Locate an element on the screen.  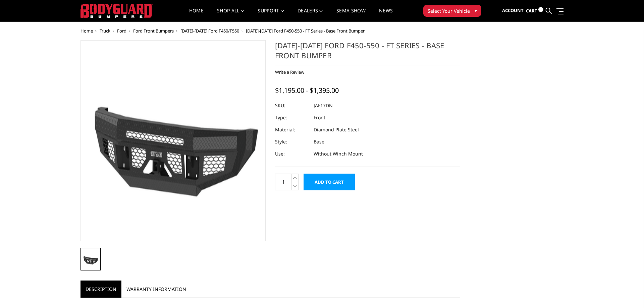
span: $1,195.00 - $1,395.00 is located at coordinates (307, 90).